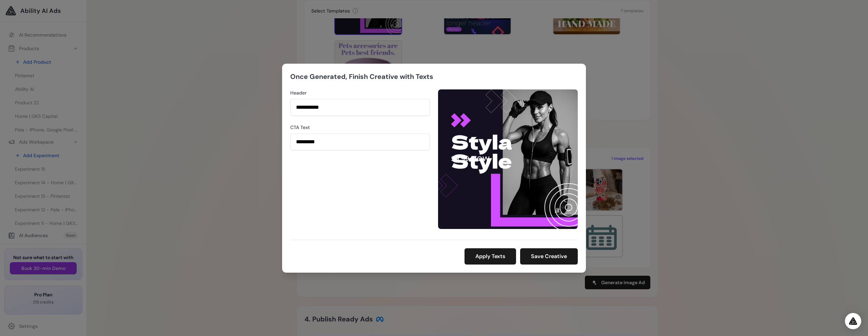 The height and width of the screenshot is (336, 868). I want to click on label: Header, so click(360, 93).